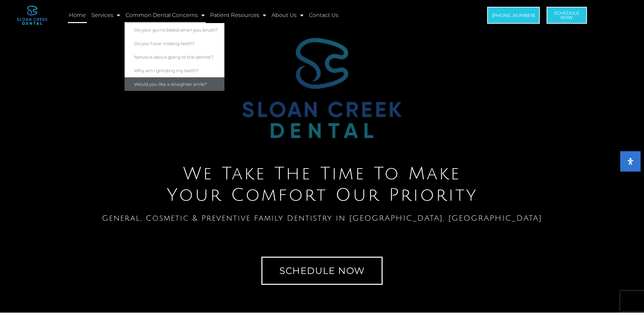  I want to click on a: Common Dental Concerns, so click(165, 15).